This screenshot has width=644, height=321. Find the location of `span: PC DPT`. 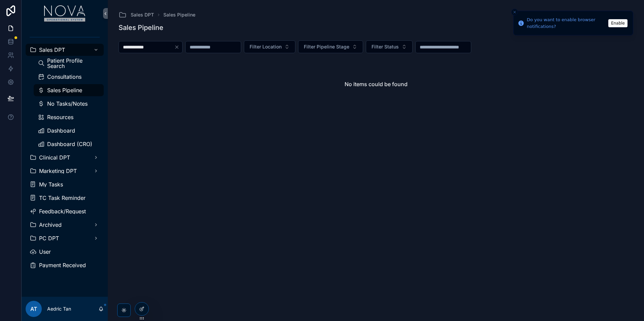

span: PC DPT is located at coordinates (49, 238).